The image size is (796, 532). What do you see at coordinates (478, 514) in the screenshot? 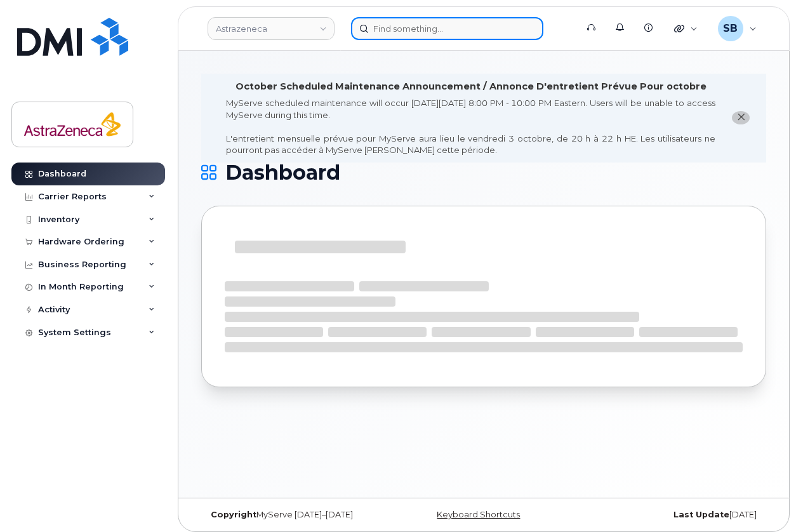
I see `a: Keyboard Shortcuts` at bounding box center [478, 514].